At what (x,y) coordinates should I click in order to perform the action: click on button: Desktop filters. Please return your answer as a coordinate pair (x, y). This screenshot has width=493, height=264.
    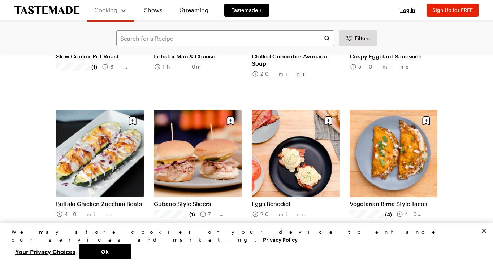
    Looking at the image, I should click on (358, 38).